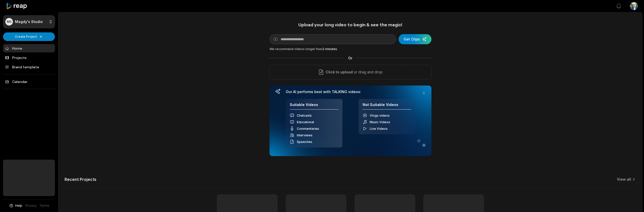  I want to click on a: View all, so click(624, 179).